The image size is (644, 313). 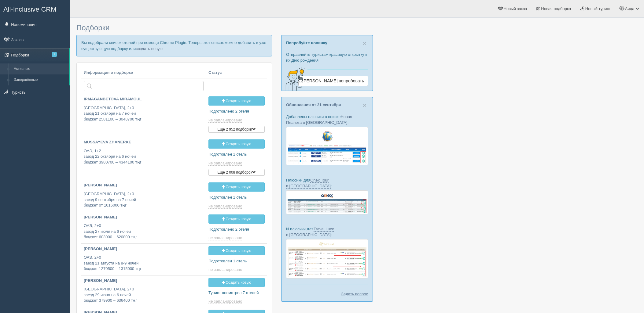 I want to click on p: IRMAGANBETOVA MIRAMGUL, so click(x=144, y=99).